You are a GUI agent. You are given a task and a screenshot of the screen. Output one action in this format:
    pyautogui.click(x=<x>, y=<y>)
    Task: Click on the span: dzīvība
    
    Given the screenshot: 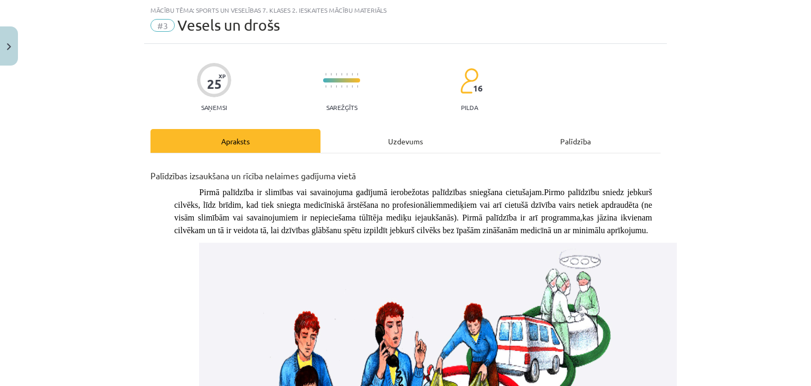 What is the action you would take?
    pyautogui.click(x=544, y=204)
    